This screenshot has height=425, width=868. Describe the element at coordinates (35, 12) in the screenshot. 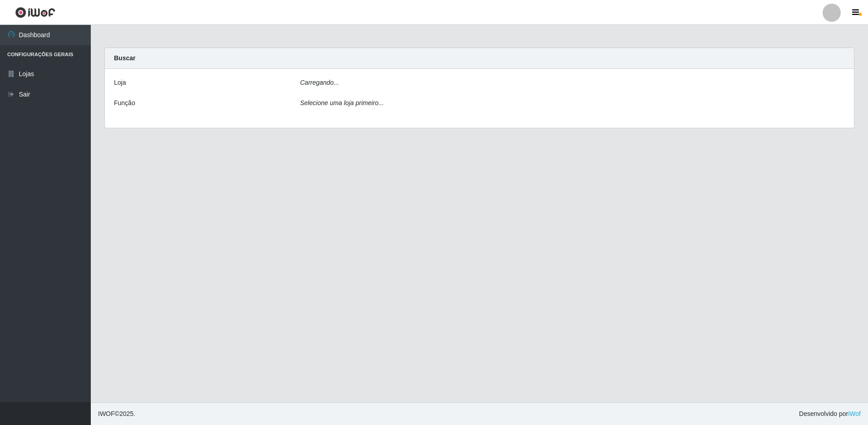

I see `img: CoreUI Logo` at that location.